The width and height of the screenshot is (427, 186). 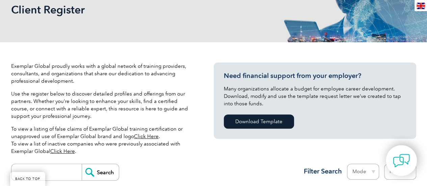 I want to click on h2: Client Register, so click(x=153, y=10).